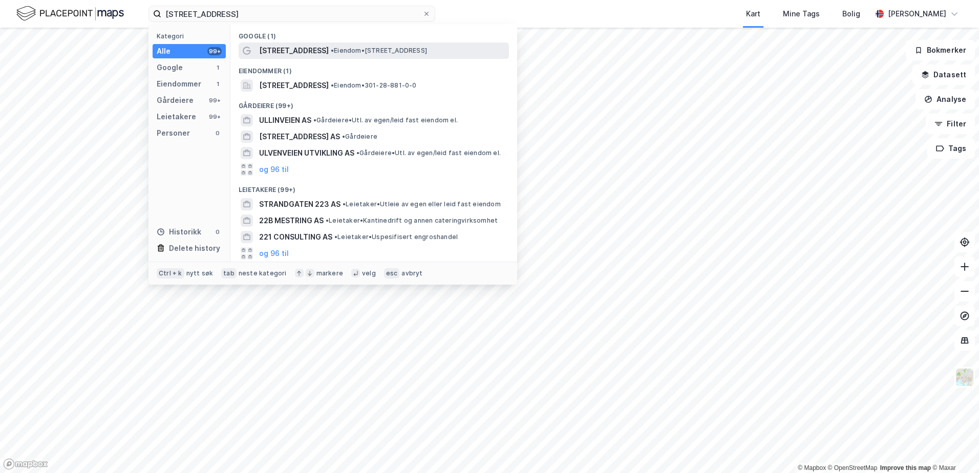 The height and width of the screenshot is (473, 979). Describe the element at coordinates (374, 33) in the screenshot. I see `div: Google (1)` at that location.